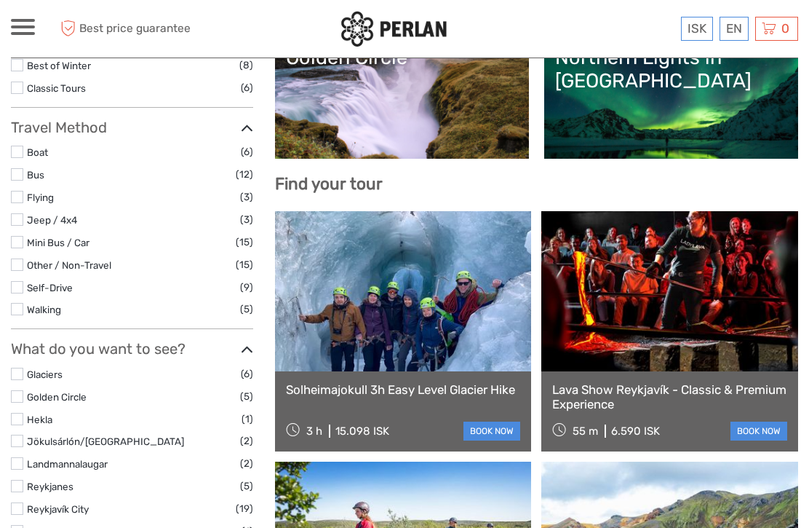 Image resolution: width=809 pixels, height=528 pixels. What do you see at coordinates (314, 431) in the screenshot?
I see `span: 3 h` at bounding box center [314, 431].